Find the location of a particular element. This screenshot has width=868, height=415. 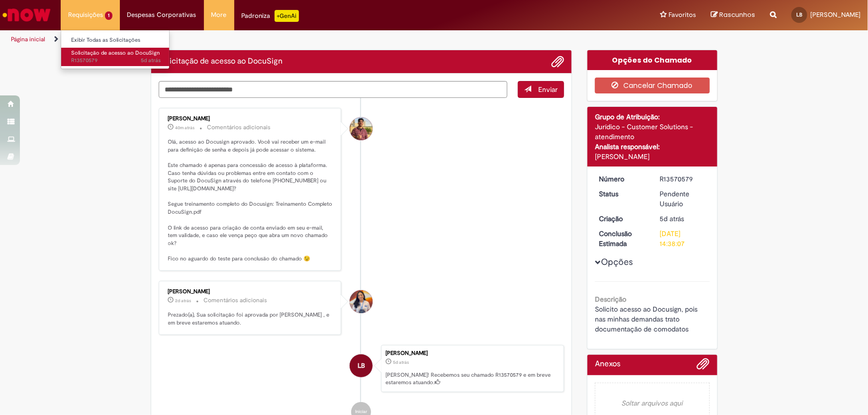

div: 26/09/2025 13:25:12 is located at coordinates (683, 219).